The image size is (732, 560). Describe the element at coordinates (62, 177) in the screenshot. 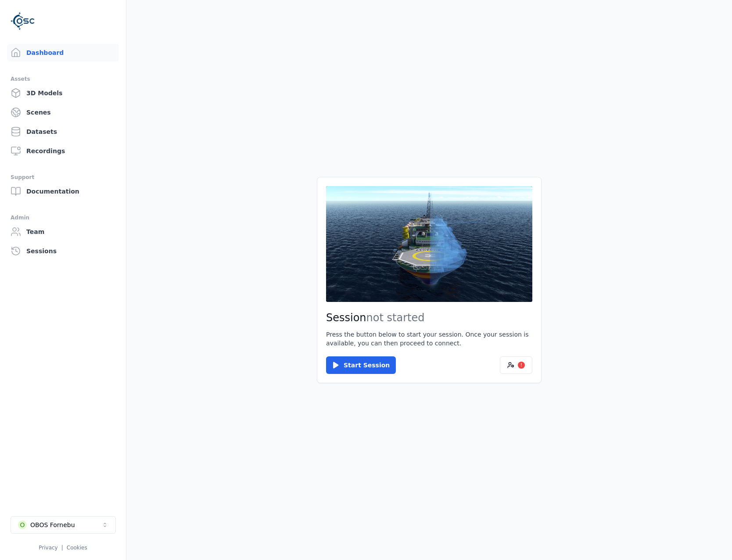

I see `div: Support` at that location.